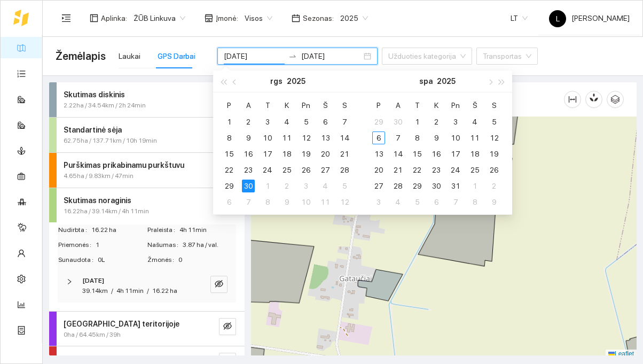  I want to click on div: Standartinė sėja62.75ha / 137.71km / 10h 19mineye-invisible, so click(147, 135).